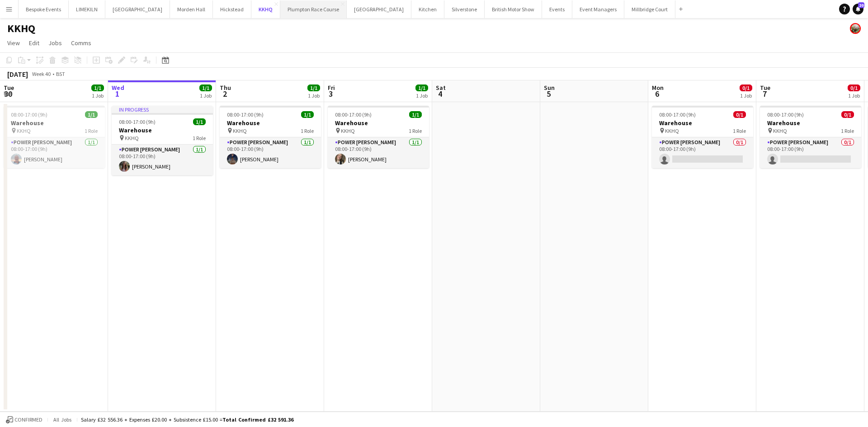 The height and width of the screenshot is (427, 868). What do you see at coordinates (44, 9) in the screenshot?
I see `button: Bespoke Events` at bounding box center [44, 9].